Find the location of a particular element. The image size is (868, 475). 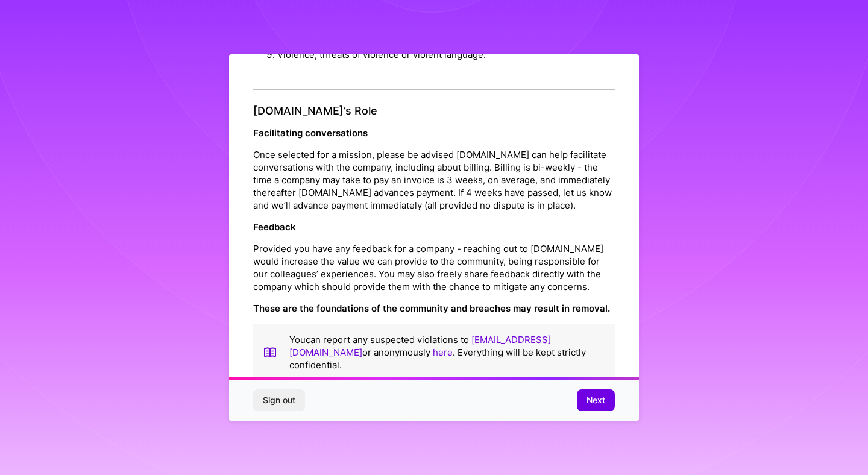

p: You can report any suspected violations to or anonymously . Everything will be kept strictly conf... is located at coordinates (447, 352).